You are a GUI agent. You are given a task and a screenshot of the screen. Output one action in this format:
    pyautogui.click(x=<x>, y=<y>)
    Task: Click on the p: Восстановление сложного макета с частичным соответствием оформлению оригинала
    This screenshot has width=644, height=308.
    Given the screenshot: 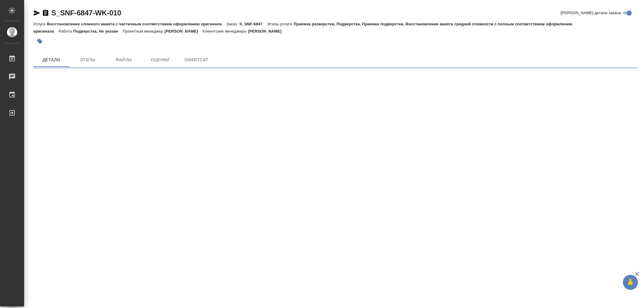 What is the action you would take?
    pyautogui.click(x=137, y=24)
    